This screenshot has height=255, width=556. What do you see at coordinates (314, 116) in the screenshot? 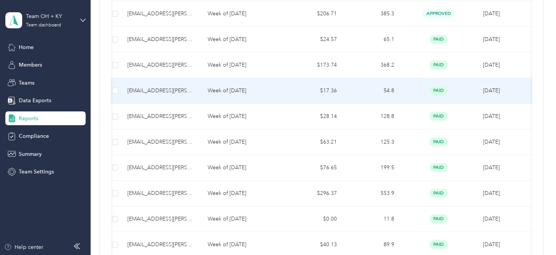
I see `td: $28.14` at bounding box center [314, 116].